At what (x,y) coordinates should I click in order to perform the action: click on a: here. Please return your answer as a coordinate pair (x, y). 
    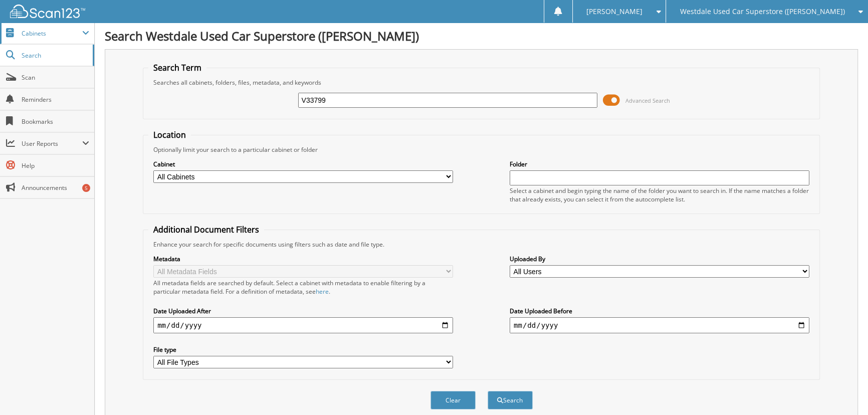
    Looking at the image, I should click on (322, 291).